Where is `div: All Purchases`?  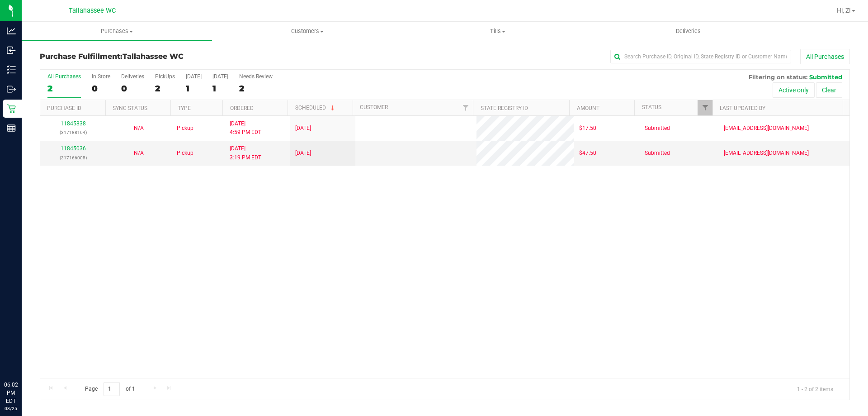 div: All Purchases is located at coordinates (64, 77).